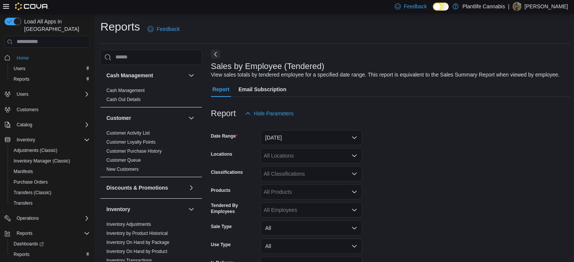  I want to click on span: New Customers, so click(122, 169).